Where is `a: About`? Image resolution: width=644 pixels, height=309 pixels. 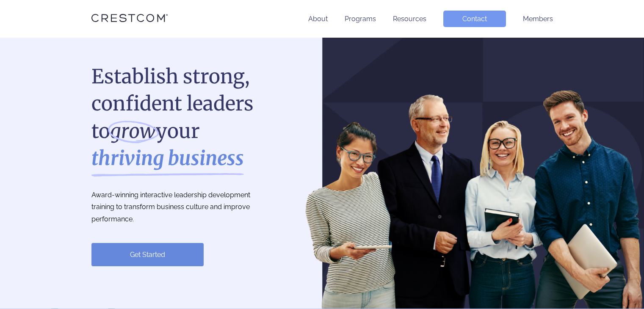
a: About is located at coordinates (318, 19).